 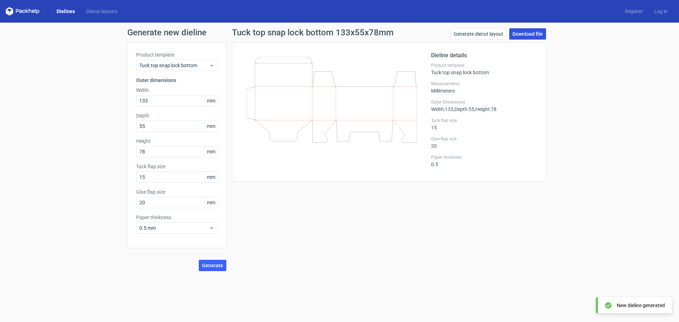 I want to click on h1: Tuck top snap lock bottom 133x55x78mm, so click(x=313, y=33).